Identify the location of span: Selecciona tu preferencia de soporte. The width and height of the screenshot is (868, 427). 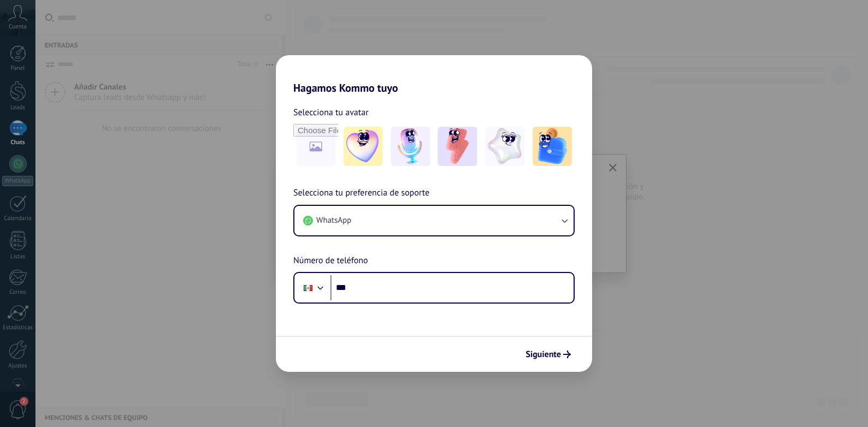
(361, 193).